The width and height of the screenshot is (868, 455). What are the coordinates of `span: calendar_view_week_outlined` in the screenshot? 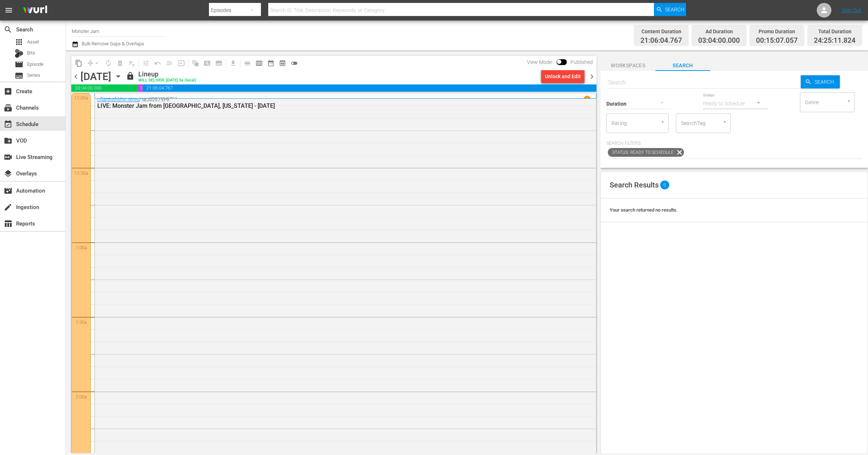 It's located at (259, 63).